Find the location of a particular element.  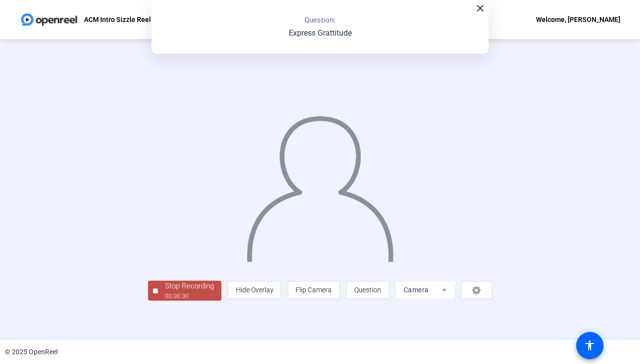

button: Flip Camera is located at coordinates (314, 290).